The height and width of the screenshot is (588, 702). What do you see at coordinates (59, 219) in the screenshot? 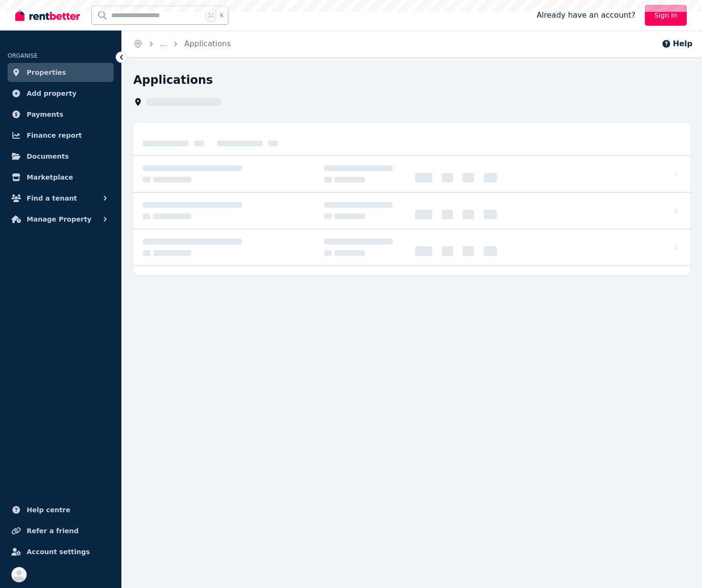
I see `span: Manage Property` at bounding box center [59, 219].